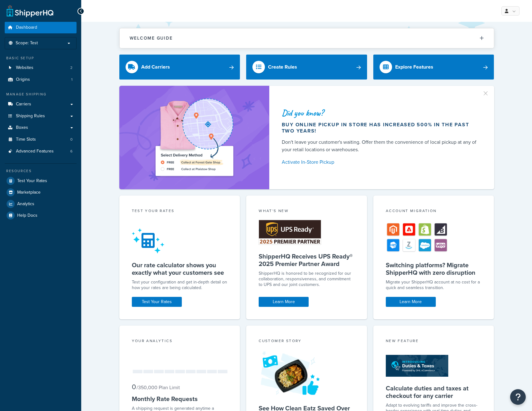 This screenshot has width=532, height=411. I want to click on div: Manage Shipping, so click(40, 94).